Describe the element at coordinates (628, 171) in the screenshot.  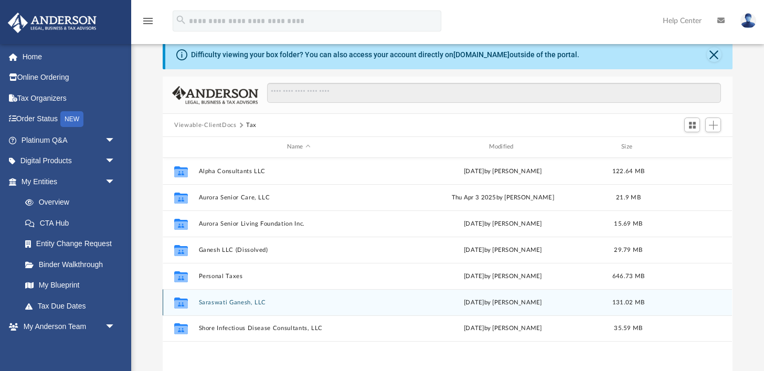
I see `span: 122.64 MB` at that location.